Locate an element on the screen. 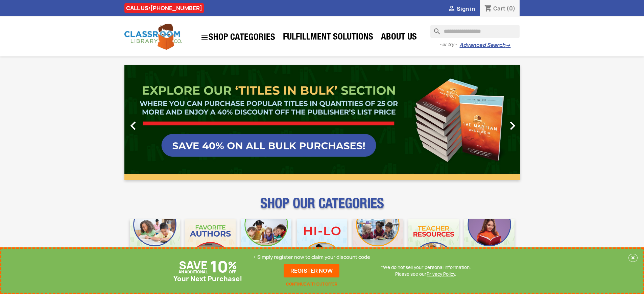 The image size is (644, 294). img: CLC_Phonics_And_Decodables_Mobile.jpg is located at coordinates (266, 244).